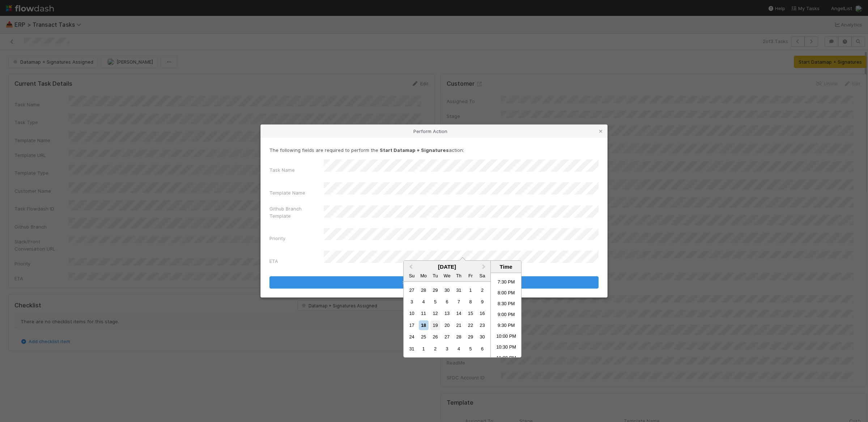  I want to click on div: Tuesday, so click(435, 276).